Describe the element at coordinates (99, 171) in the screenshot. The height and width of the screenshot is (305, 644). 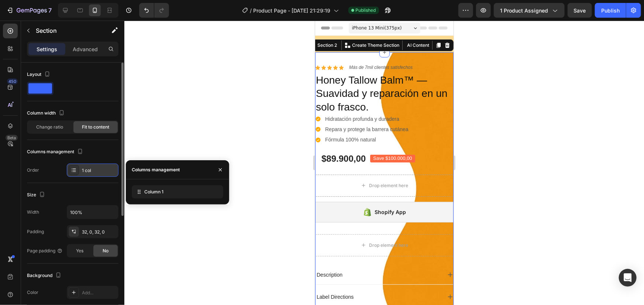
I see `div: 1 col` at that location.